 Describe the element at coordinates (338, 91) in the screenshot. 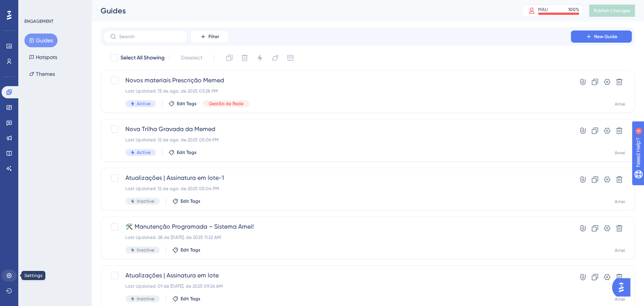

I see `div: Last Updated: 13 de ago. de 2025 03:28 PM` at that location.